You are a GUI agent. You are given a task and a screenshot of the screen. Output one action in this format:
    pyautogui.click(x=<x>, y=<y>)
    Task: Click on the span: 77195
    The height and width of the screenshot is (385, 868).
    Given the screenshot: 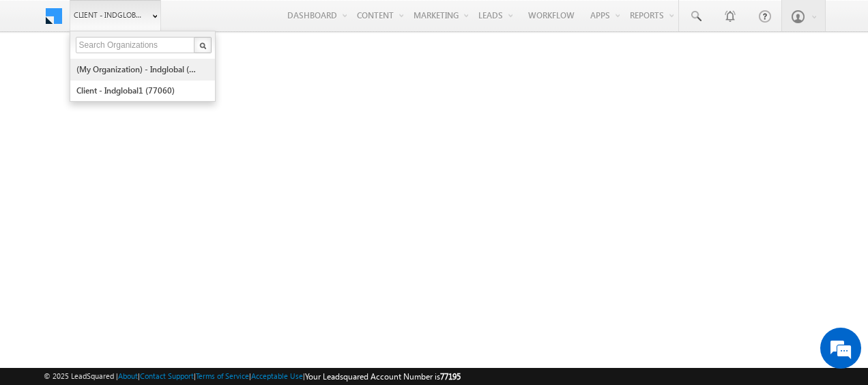 What is the action you would take?
    pyautogui.click(x=450, y=376)
    